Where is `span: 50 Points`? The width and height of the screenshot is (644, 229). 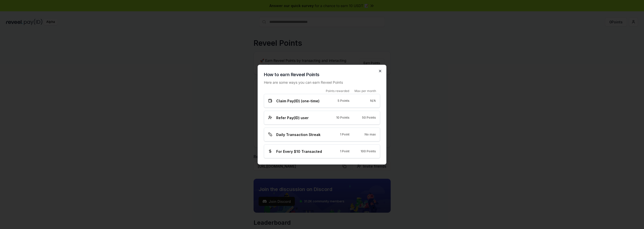
span: 50 Points is located at coordinates (369, 118).